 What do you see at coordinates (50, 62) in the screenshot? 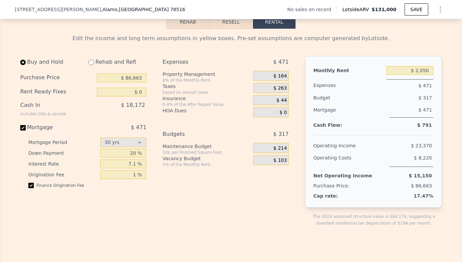
I see `div: Buy and Hold` at bounding box center [50, 62].